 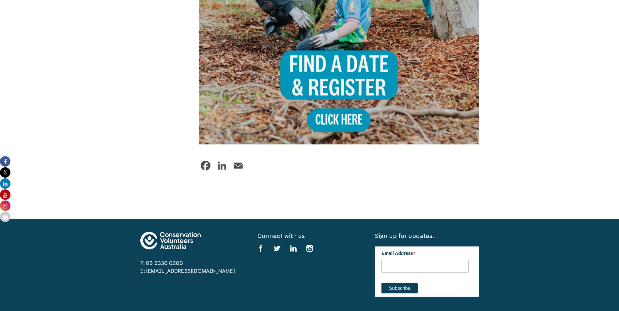 What do you see at coordinates (222, 166) in the screenshot?
I see `a: LinkedIn` at bounding box center [222, 166].